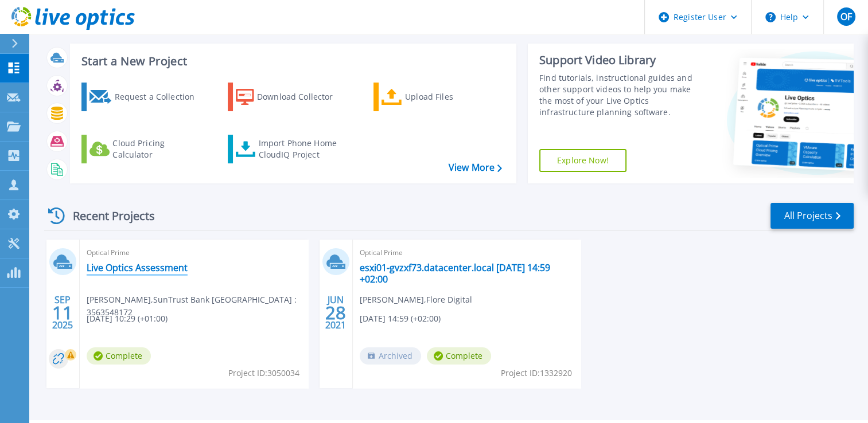 The height and width of the screenshot is (423, 868). What do you see at coordinates (158, 149) in the screenshot?
I see `div: Cloud Pricing Calculator` at bounding box center [158, 149].